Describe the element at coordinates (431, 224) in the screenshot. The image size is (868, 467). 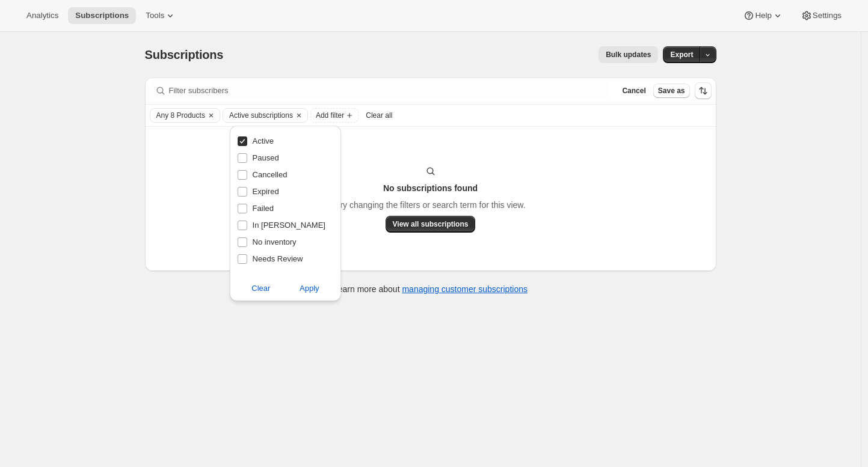
I see `button: View all subscriptions` at that location.